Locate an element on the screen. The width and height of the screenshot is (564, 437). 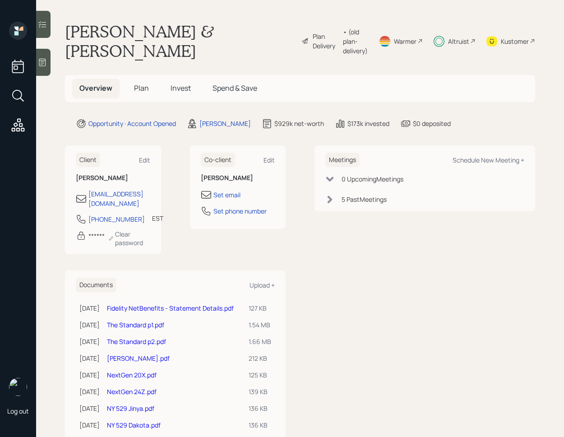
h6: Meetings is located at coordinates (343, 160).